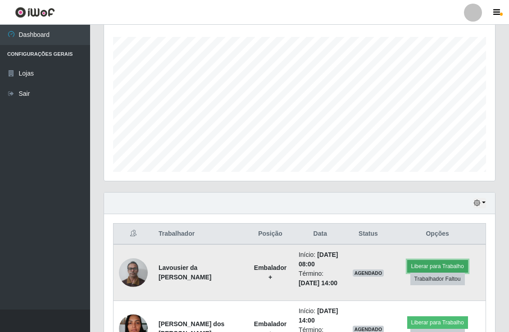 The height and width of the screenshot is (332, 509). What do you see at coordinates (270, 272) in the screenshot?
I see `strong: Embalador +` at bounding box center [270, 272].